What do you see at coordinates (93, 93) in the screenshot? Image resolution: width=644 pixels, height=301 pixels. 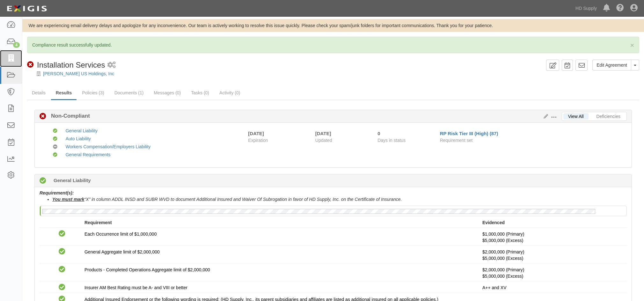 I see `a: Policies (3)` at bounding box center [93, 93].